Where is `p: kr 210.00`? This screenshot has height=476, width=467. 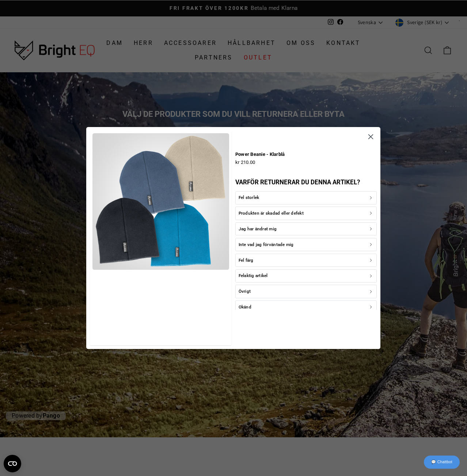
p: kr 210.00 is located at coordinates (260, 162).